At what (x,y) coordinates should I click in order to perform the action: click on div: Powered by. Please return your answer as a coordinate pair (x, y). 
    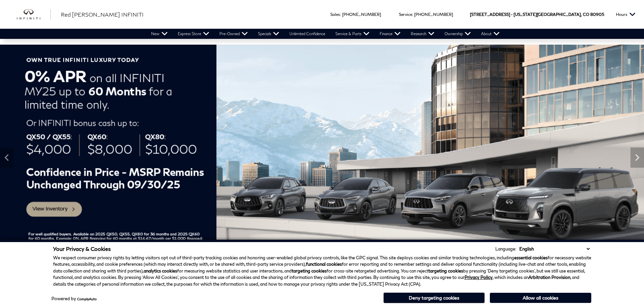
    Looking at the image, I should click on (74, 298).